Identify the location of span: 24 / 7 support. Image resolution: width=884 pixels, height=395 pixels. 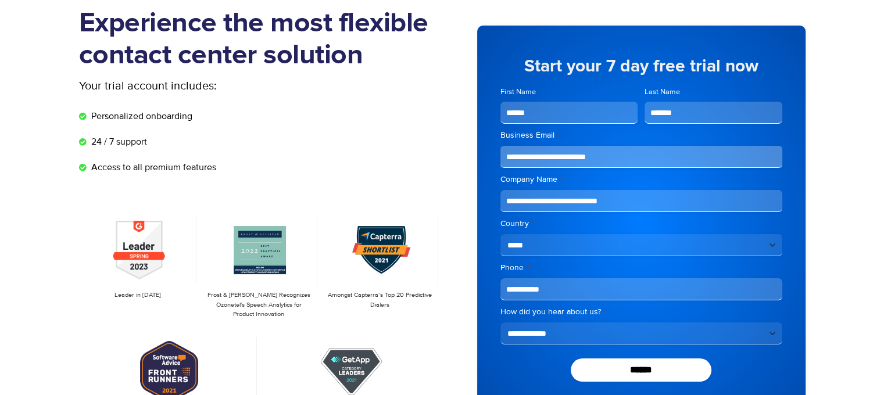
(117, 142).